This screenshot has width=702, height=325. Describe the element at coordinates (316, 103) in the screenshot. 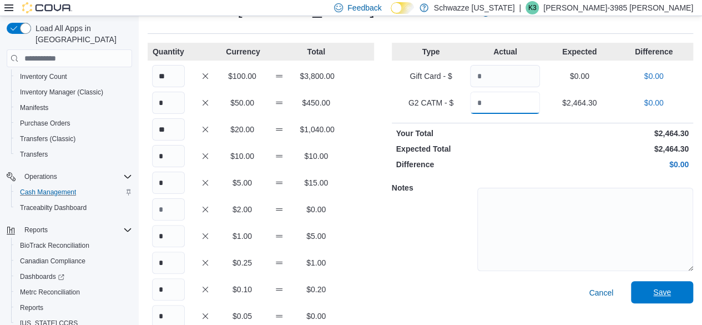

I see `p: $450.00` at that location.